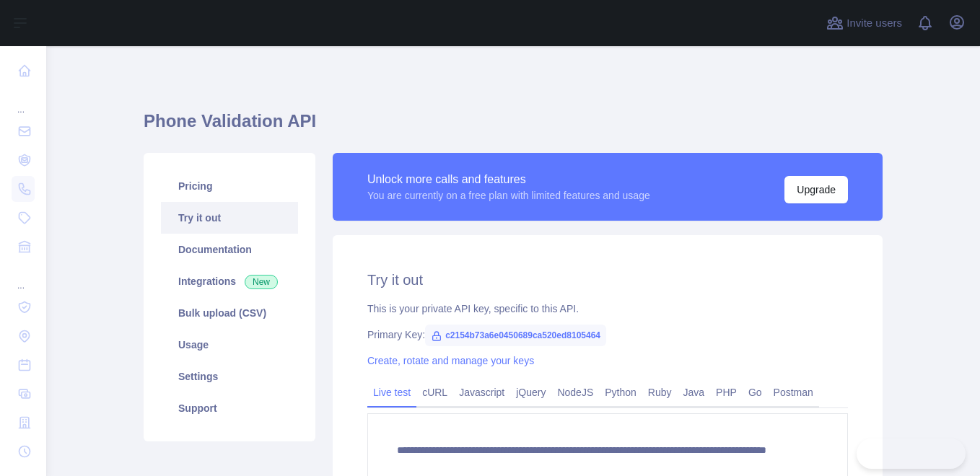 The width and height of the screenshot is (980, 476). I want to click on h1: Phone Validation API, so click(513, 127).